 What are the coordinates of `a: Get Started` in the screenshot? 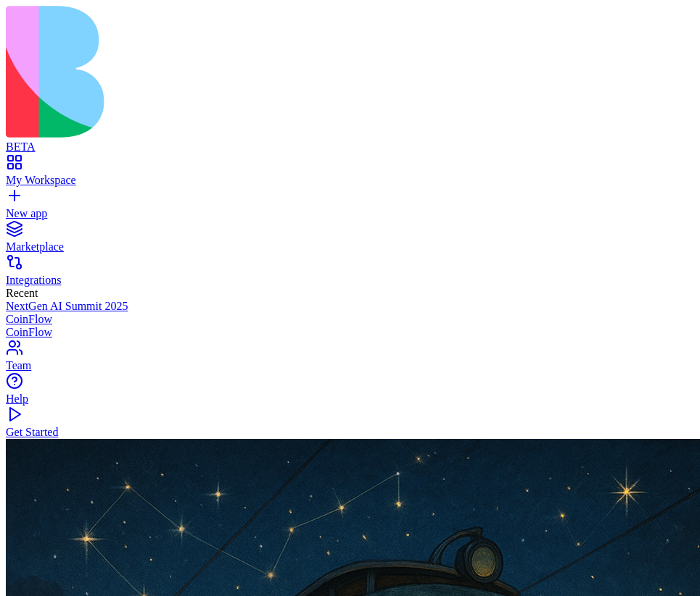 It's located at (350, 426).